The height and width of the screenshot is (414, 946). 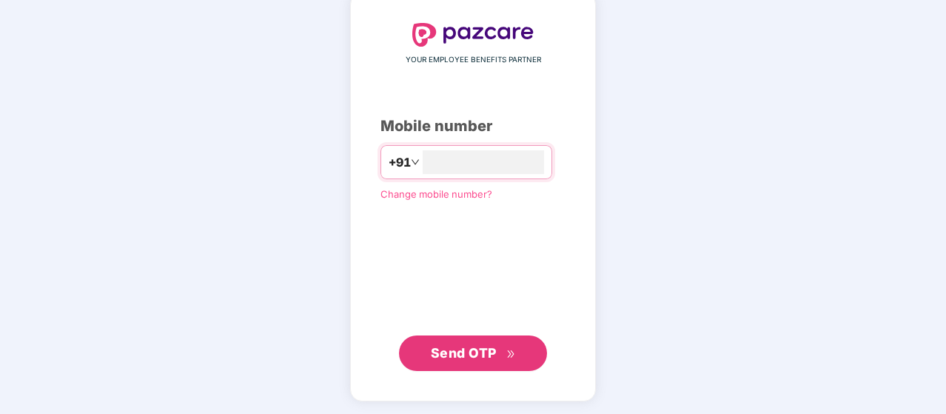 What do you see at coordinates (463, 352) in the screenshot?
I see `span: Send OTP` at bounding box center [463, 352].